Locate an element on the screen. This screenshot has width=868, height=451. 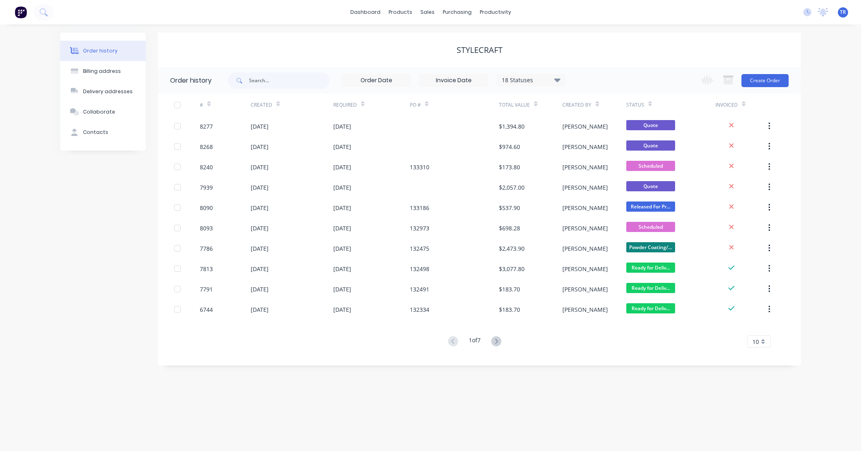
span: TR is located at coordinates (843, 12).